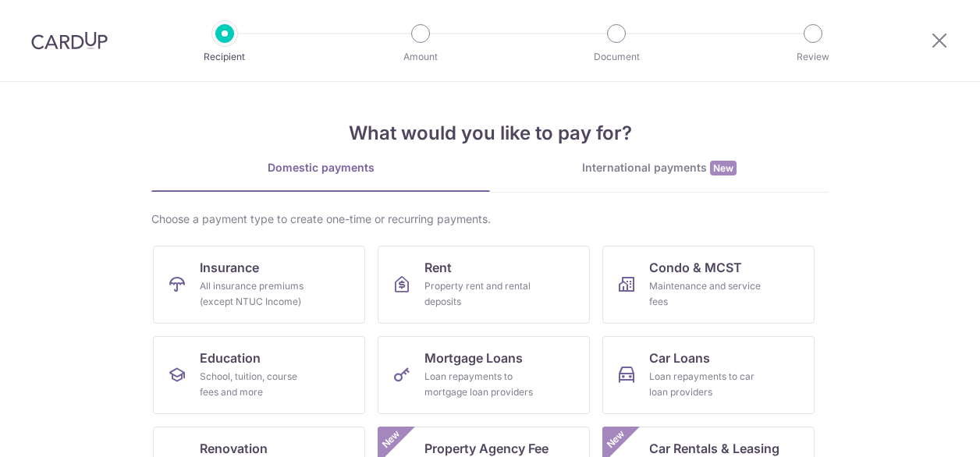 The image size is (980, 457). What do you see at coordinates (229, 268) in the screenshot?
I see `span: Insurance` at bounding box center [229, 268].